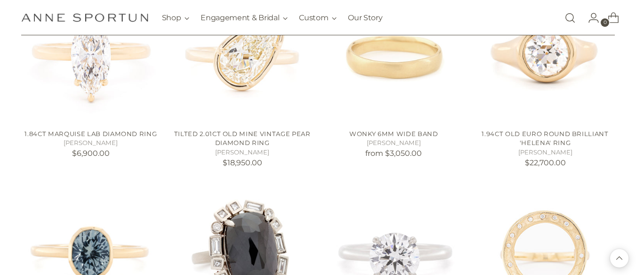  I want to click on p: from $3,050.00, so click(394, 153).